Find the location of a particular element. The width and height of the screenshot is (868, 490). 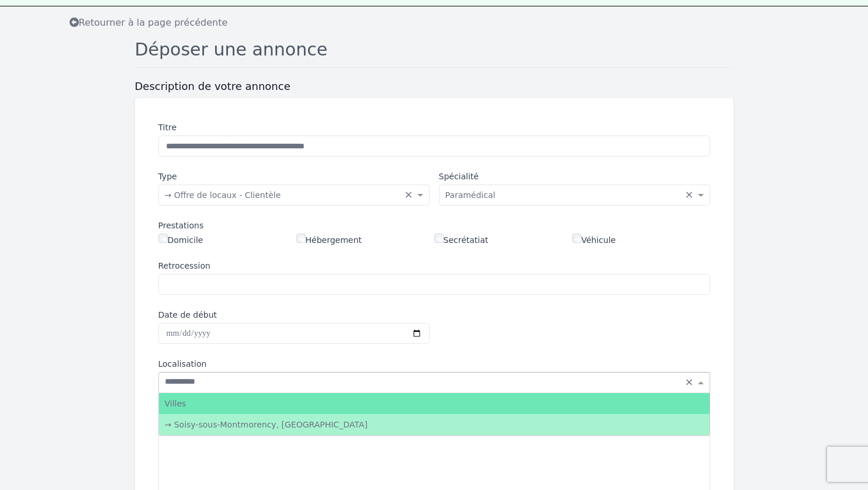

label: Domicile is located at coordinates (181, 239).